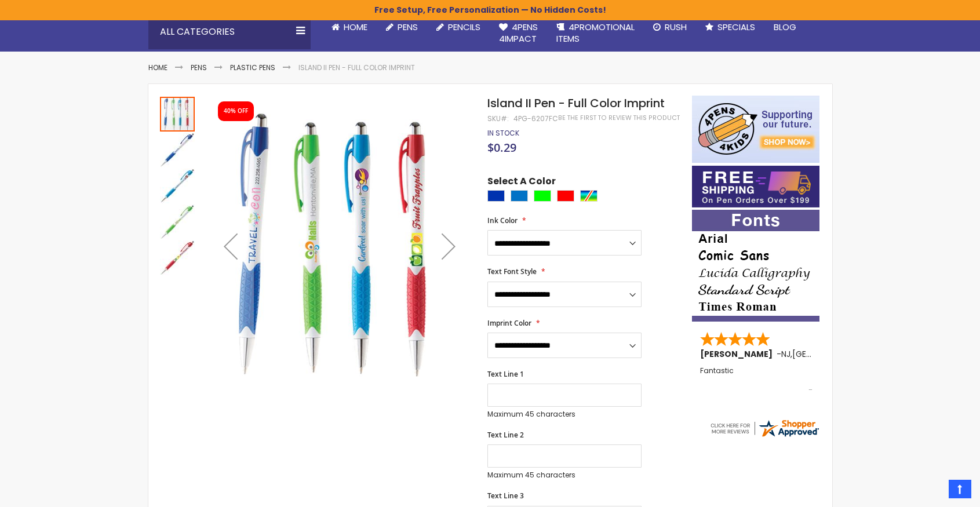 The width and height of the screenshot is (980, 507). Describe the element at coordinates (503, 133) in the screenshot. I see `span: In stock` at that location.